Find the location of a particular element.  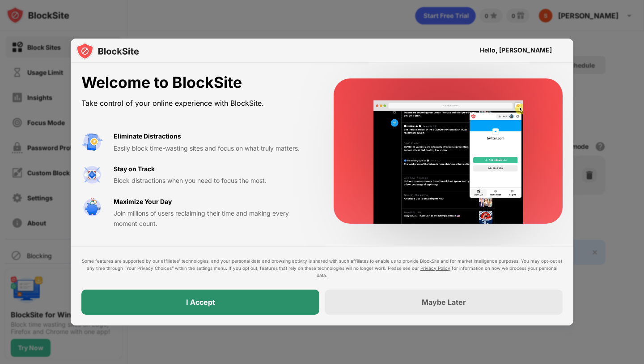

a: Privacy Policy is located at coordinates (435, 268).